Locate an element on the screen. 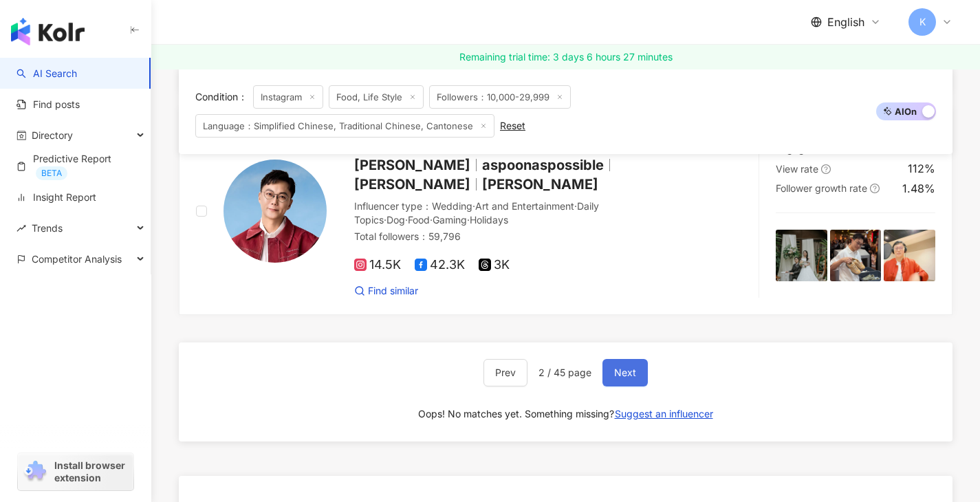 The image size is (980, 502). span: Follower growth rate is located at coordinates (821, 187).